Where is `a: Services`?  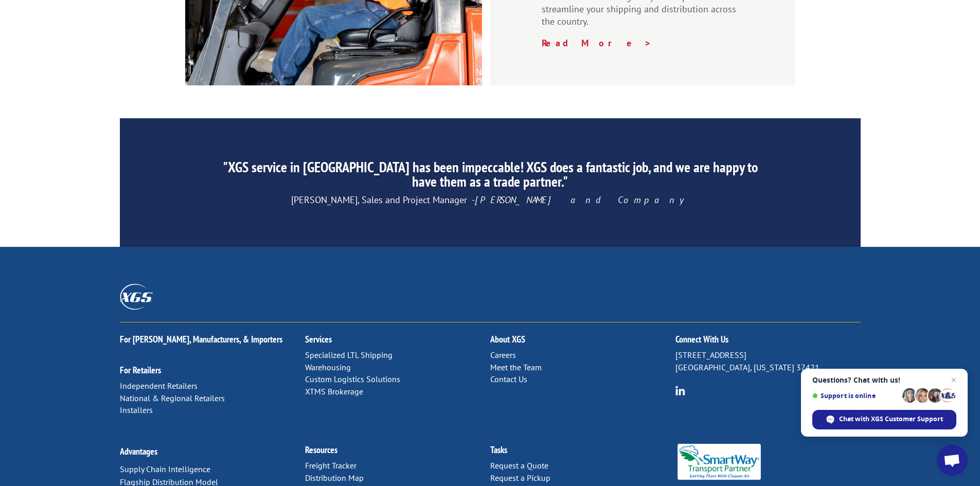 a: Services is located at coordinates (319, 339).